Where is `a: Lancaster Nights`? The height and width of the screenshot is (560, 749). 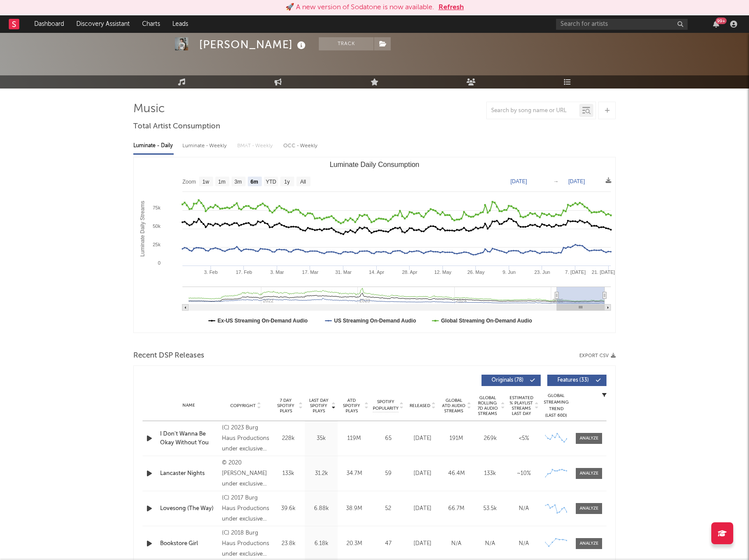
a: Lancaster Nights is located at coordinates (188, 474).